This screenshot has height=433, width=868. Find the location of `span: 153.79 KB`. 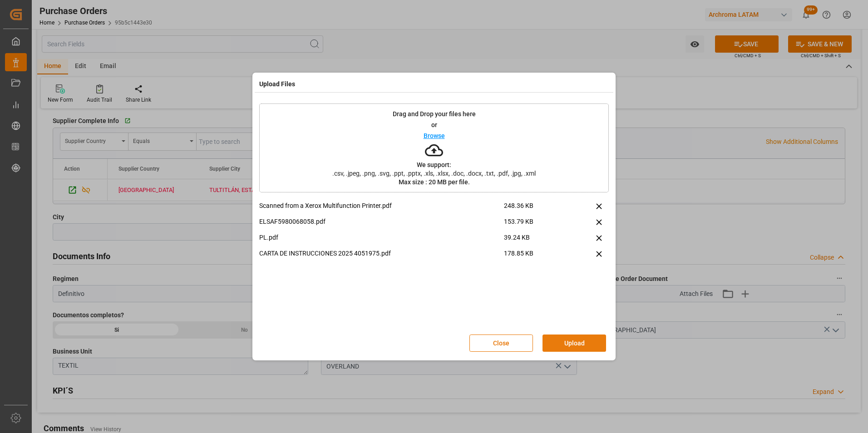

span: 153.79 KB is located at coordinates (535, 224).